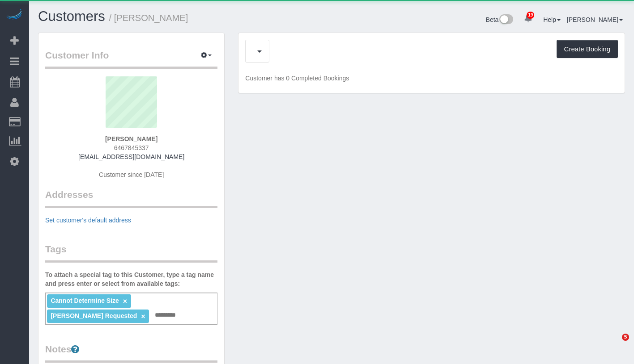 This screenshot has width=634, height=364. What do you see at coordinates (131, 58) in the screenshot?
I see `legend: Customer Info` at bounding box center [131, 58].